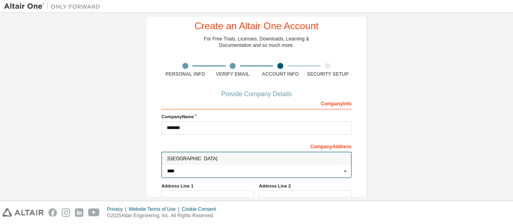 The height and width of the screenshot is (224, 513). What do you see at coordinates (94, 212) in the screenshot?
I see `img: youtube.svg` at bounding box center [94, 212].